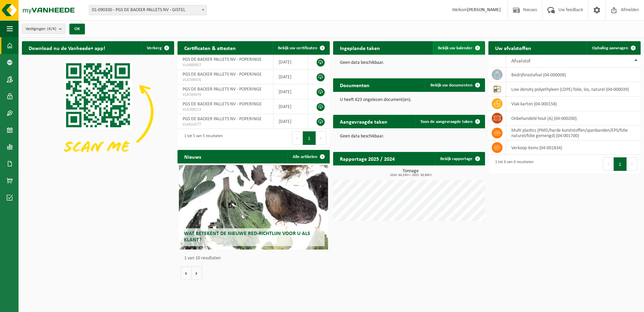  Describe the element at coordinates (255, 258) in the screenshot. I see `p: 1 van 10 resultaten` at that location.